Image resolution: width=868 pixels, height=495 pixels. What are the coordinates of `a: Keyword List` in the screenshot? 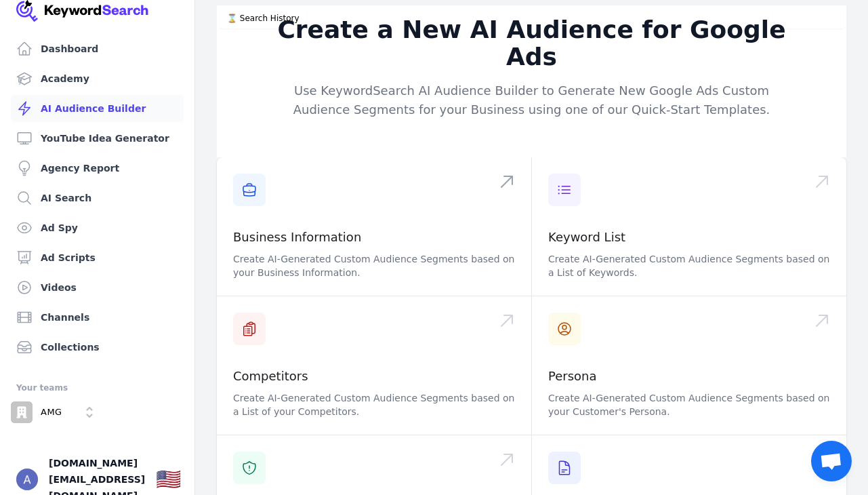 It's located at (587, 237).